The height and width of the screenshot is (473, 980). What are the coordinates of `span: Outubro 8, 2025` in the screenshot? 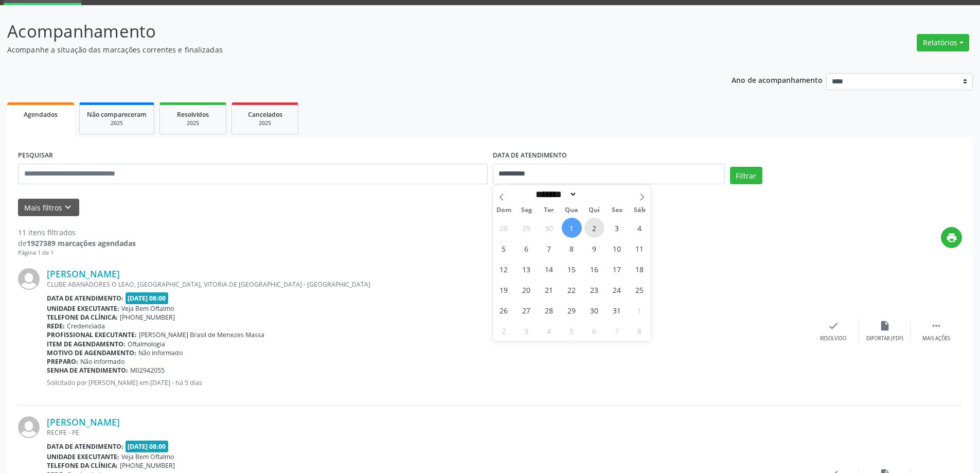 It's located at (571, 248).